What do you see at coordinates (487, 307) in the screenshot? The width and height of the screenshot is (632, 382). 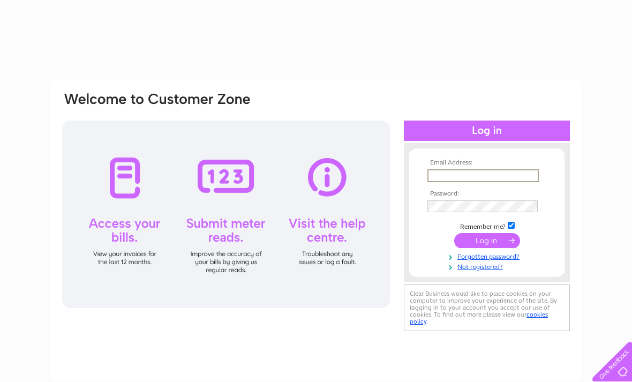 I see `div: Clear Business would like to place cookies on your computer to improve your experience of the sit...` at bounding box center [487, 307].